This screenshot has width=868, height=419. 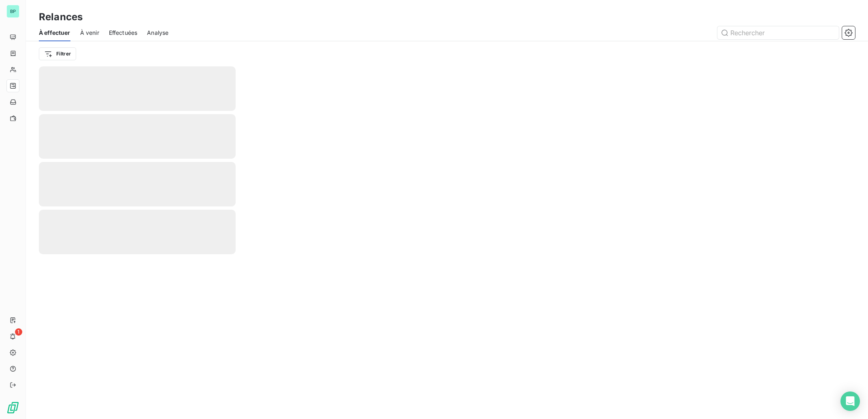 I want to click on span: Analyse, so click(x=158, y=33).